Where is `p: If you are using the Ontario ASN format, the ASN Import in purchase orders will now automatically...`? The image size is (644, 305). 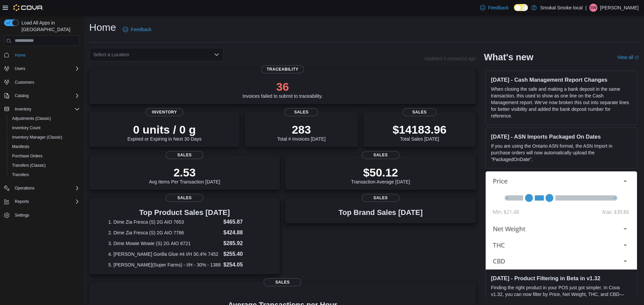
p: If you are using the Ontario ASN format, the ASN Import in purchase orders will now automatically... is located at coordinates (561, 153).